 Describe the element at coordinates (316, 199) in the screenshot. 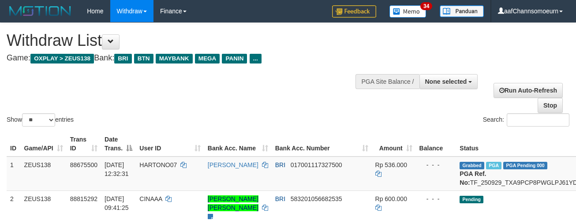

I see `span: Copy 583201056682535 to clipboard` at that location.